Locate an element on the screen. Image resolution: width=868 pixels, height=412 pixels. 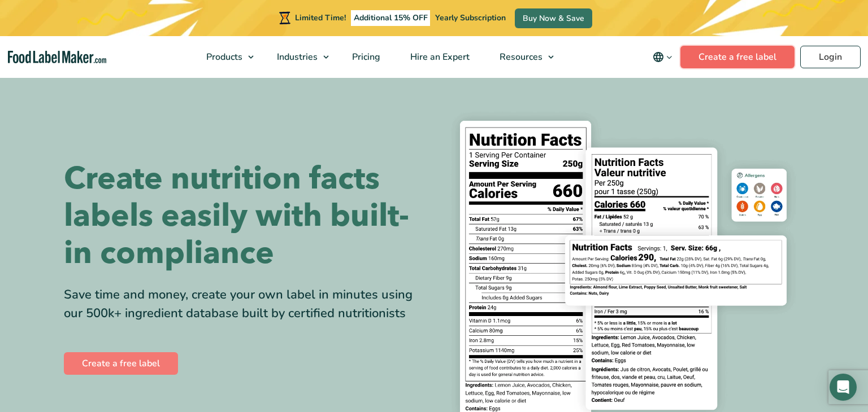
a: Industries is located at coordinates (299, 57).